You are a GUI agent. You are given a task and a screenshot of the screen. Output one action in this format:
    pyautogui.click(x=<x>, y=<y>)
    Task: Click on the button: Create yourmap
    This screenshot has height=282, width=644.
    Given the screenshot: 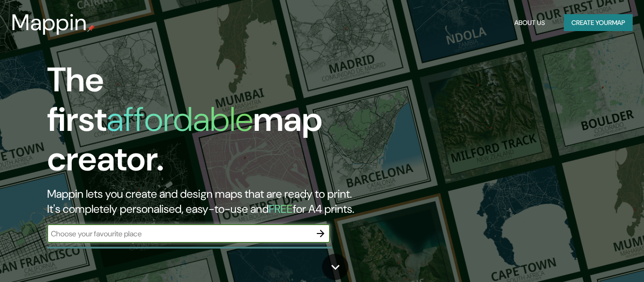 What is the action you would take?
    pyautogui.click(x=598, y=23)
    